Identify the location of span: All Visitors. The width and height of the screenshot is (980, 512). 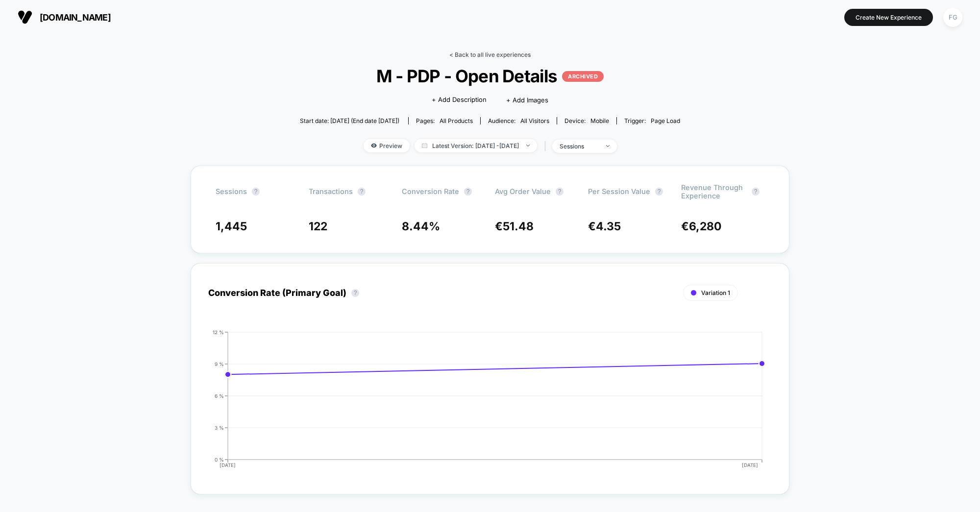
(535, 121).